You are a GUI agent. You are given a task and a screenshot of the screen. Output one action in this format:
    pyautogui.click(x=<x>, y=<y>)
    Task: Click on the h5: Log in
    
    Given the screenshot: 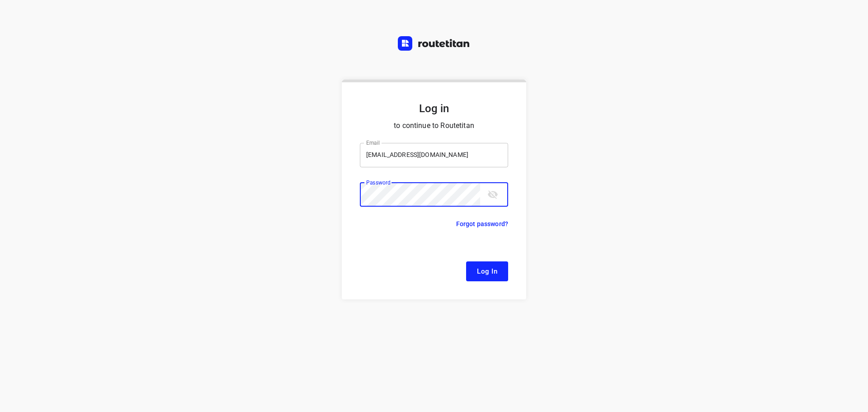 What is the action you would take?
    pyautogui.click(x=434, y=109)
    